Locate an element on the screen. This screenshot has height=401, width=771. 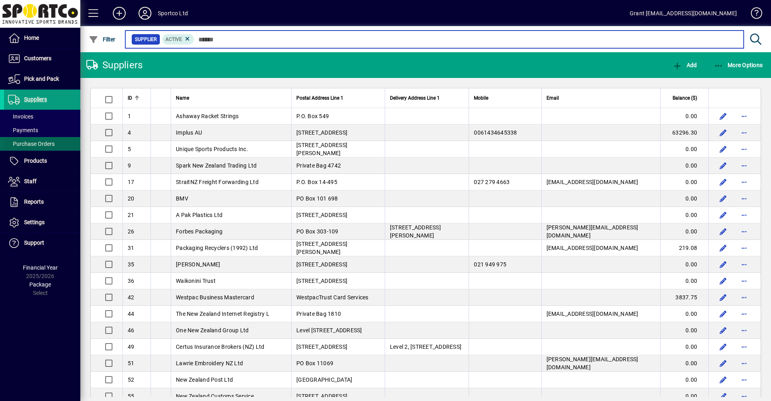
span: BMV is located at coordinates (182, 198).